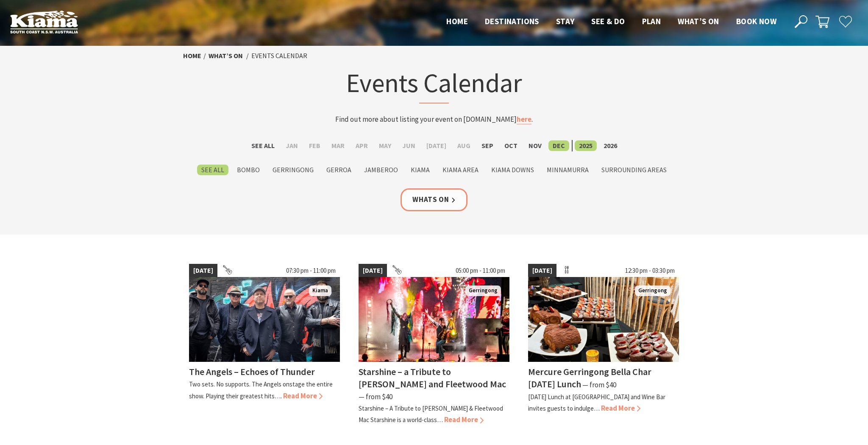  I want to click on nav: Main Menu, so click(611, 21).